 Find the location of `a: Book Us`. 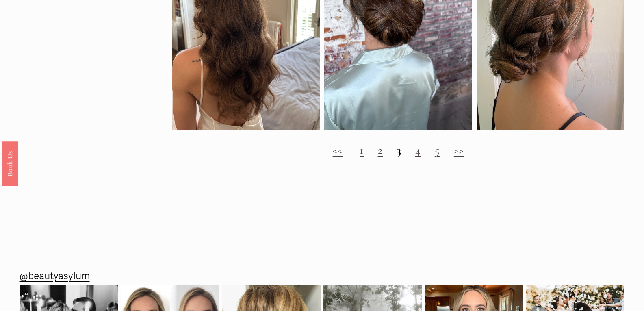

a: Book Us is located at coordinates (10, 163).